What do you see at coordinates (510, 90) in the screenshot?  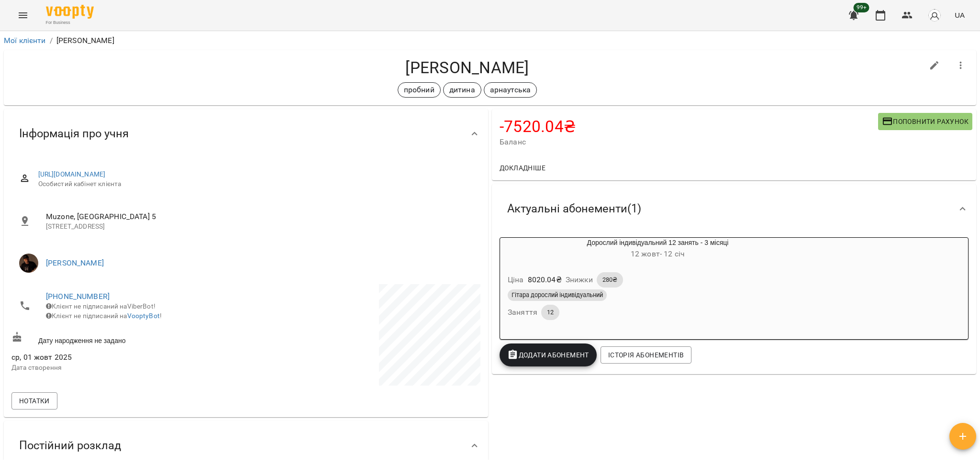 I see `p: арнаутська` at bounding box center [510, 90].